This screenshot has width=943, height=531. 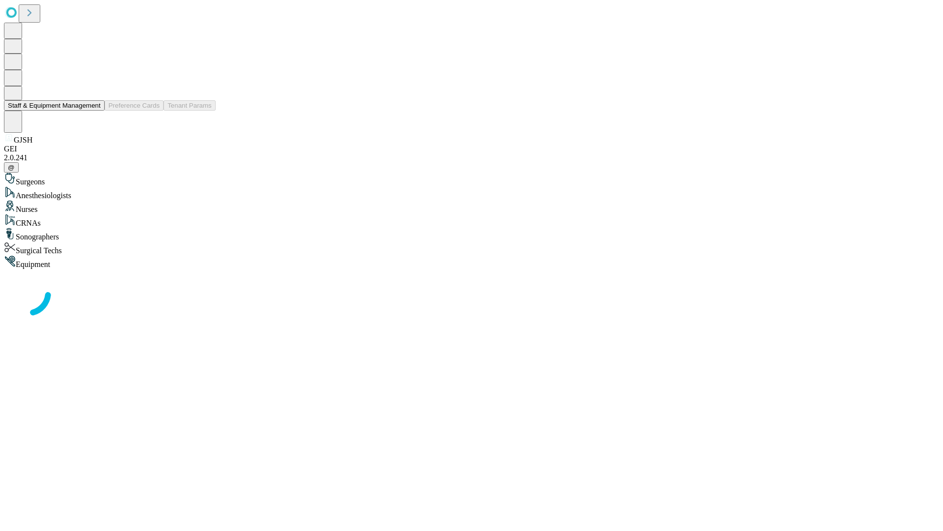 What do you see at coordinates (190, 105) in the screenshot?
I see `button: Tenant Params` at bounding box center [190, 105].